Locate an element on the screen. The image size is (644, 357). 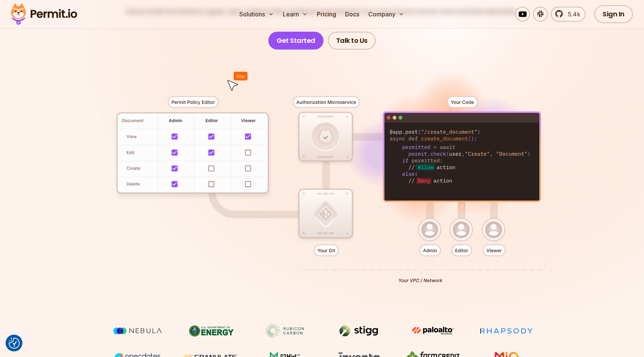
img: Revisit consent button is located at coordinates (14, 343).